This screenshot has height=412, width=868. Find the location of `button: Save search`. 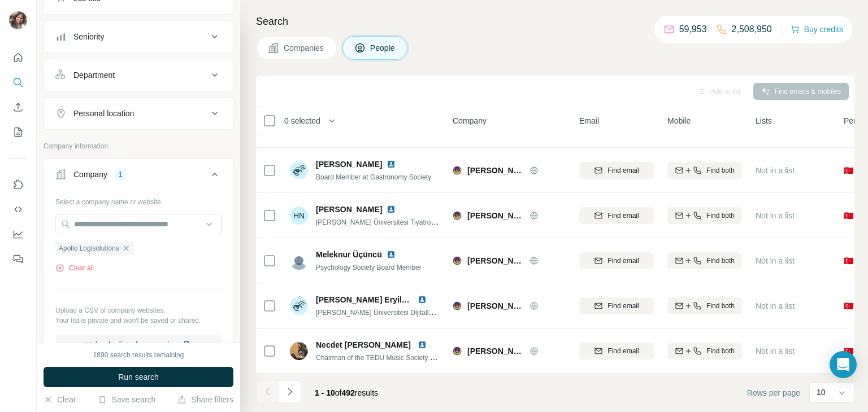

button: Save search is located at coordinates (127, 400).